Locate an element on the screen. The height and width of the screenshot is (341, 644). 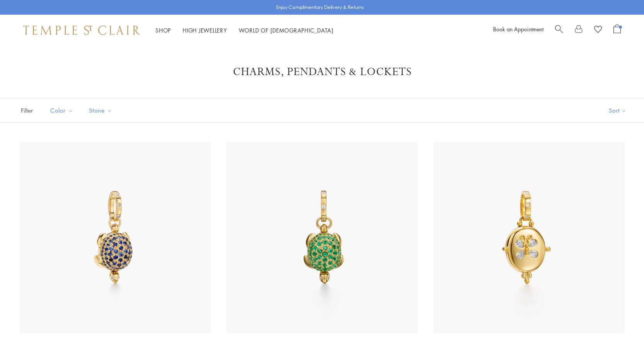
img: 18K Emerald Pavé Turtle Locket is located at coordinates (322, 238).